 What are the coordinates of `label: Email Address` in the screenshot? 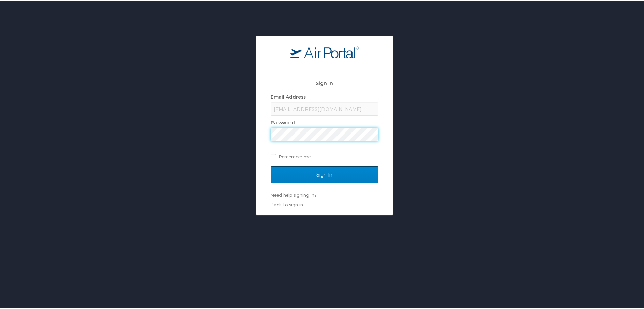 It's located at (288, 95).